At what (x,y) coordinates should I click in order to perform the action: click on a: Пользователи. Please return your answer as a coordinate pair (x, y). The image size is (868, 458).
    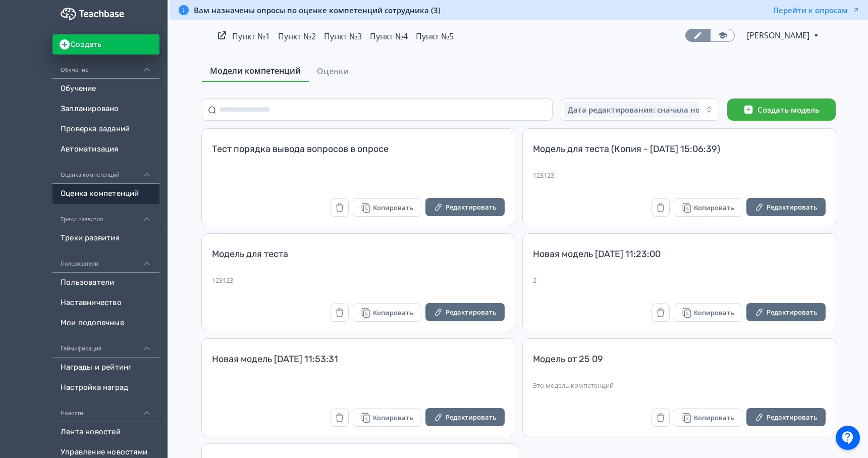
    Looking at the image, I should click on (106, 283).